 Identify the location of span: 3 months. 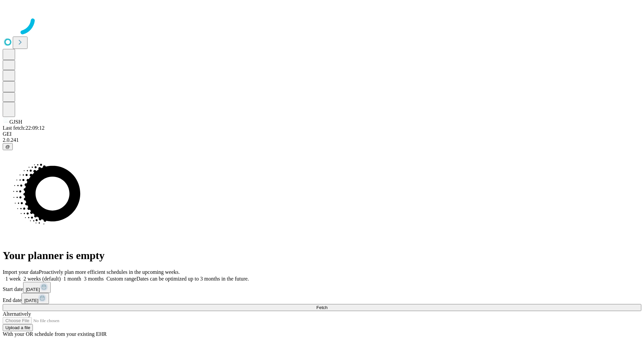
(93, 278).